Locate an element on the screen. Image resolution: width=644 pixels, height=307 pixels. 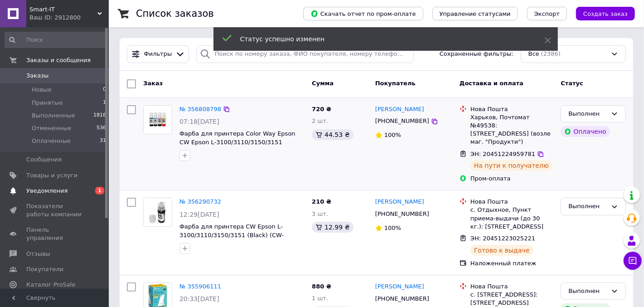
div: На пути к получателю is located at coordinates (511, 166).